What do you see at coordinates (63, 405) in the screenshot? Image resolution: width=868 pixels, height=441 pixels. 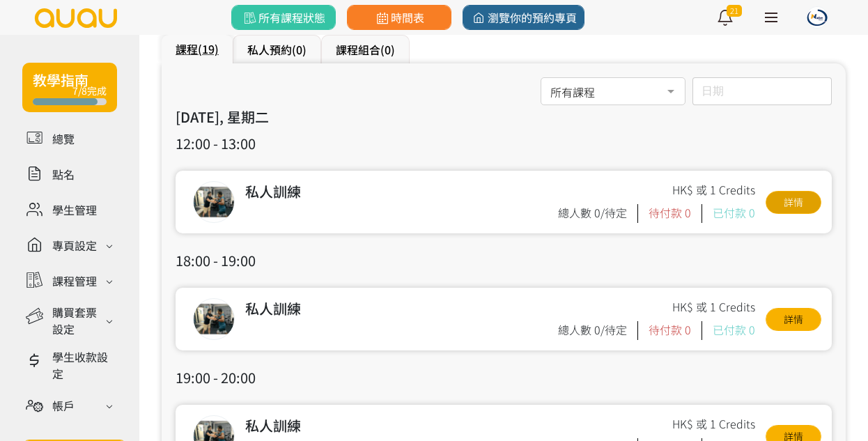 I see `div: 帳戶` at bounding box center [63, 405].